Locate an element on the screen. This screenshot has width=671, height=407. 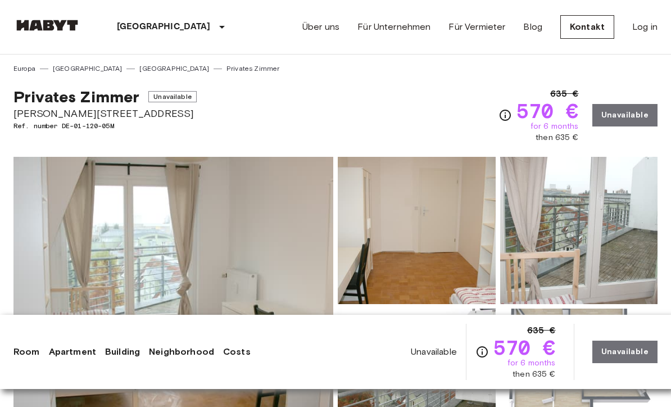
a: Neighborhood is located at coordinates (182, 352).